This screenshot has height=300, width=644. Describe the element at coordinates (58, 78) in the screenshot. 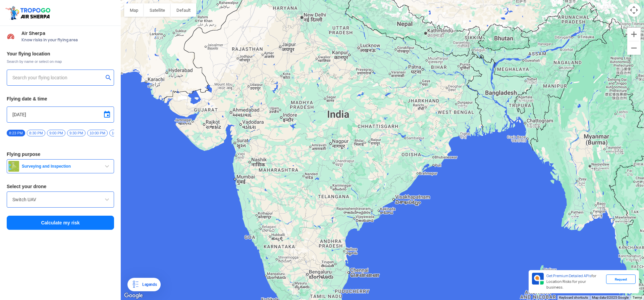

I see `input: Search your flying location` at that location.